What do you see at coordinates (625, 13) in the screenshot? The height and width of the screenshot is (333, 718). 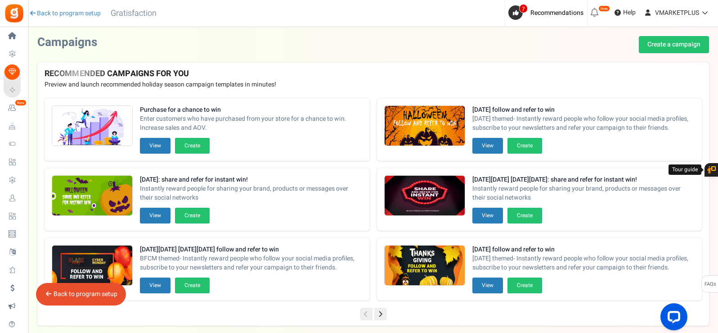 I see `a: Help` at bounding box center [625, 13].